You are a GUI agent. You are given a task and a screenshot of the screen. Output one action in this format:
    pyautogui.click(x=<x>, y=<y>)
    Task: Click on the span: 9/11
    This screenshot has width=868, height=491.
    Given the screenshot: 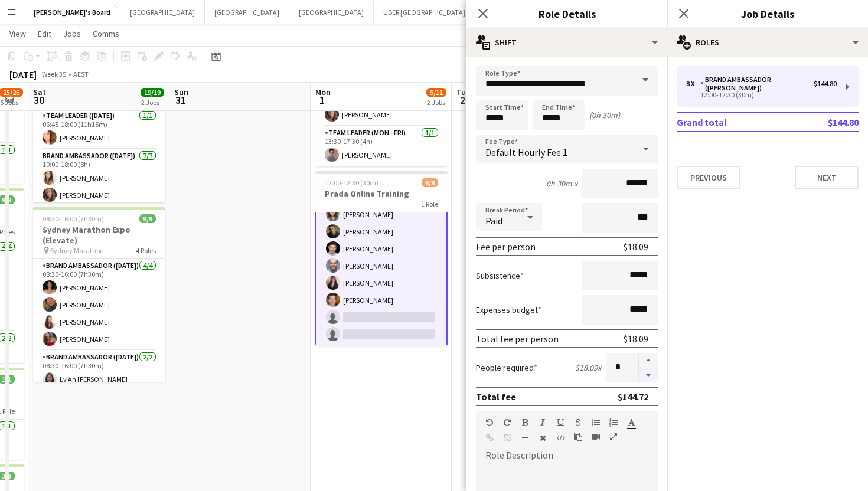 What is the action you would take?
    pyautogui.click(x=436, y=92)
    